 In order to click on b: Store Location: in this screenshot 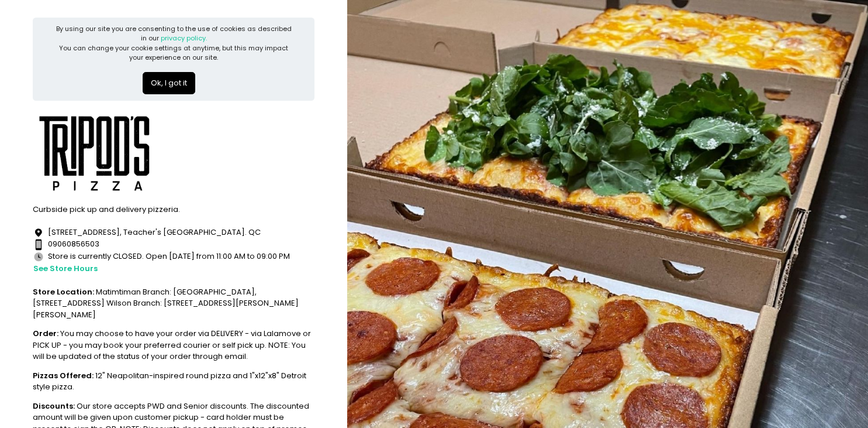, I will do `click(63, 292)`.